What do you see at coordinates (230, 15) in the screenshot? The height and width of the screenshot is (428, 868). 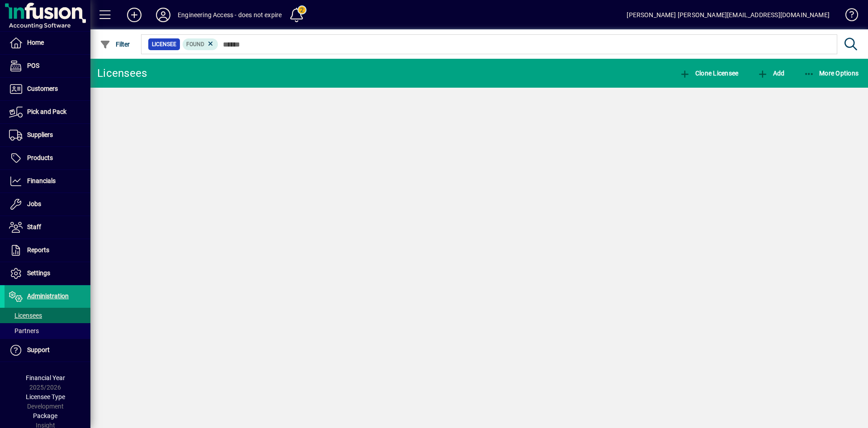 I see `div: Engineering Access - does not expire` at bounding box center [230, 15].